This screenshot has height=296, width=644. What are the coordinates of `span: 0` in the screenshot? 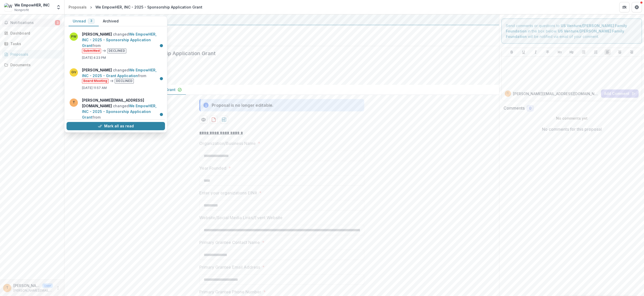 It's located at (530, 108).